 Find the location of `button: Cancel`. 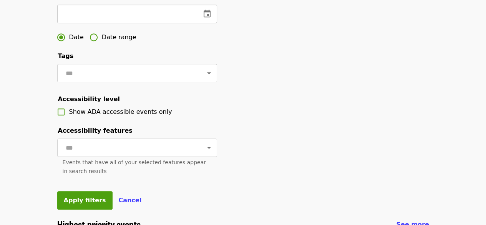

button: Cancel is located at coordinates (130, 200).